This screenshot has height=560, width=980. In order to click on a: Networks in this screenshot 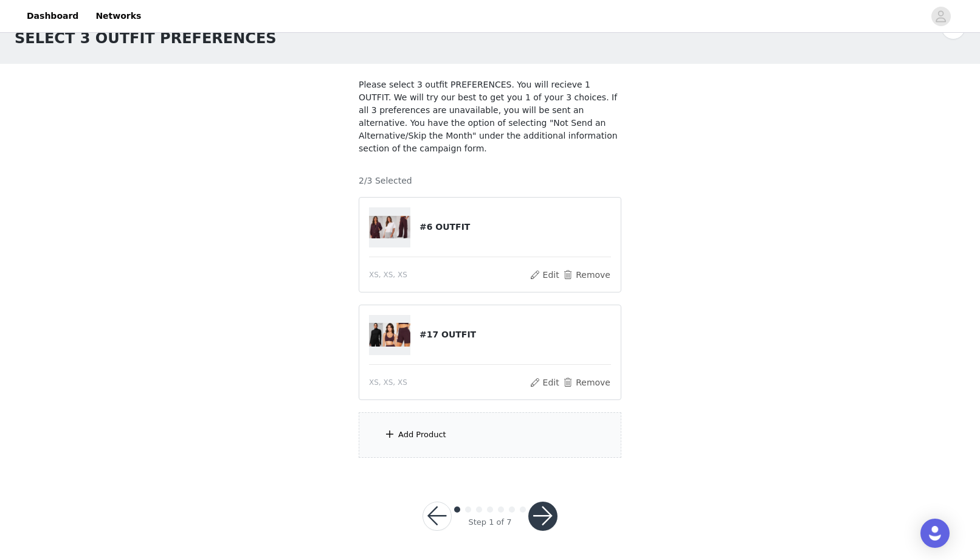, I will do `click(118, 16)`.